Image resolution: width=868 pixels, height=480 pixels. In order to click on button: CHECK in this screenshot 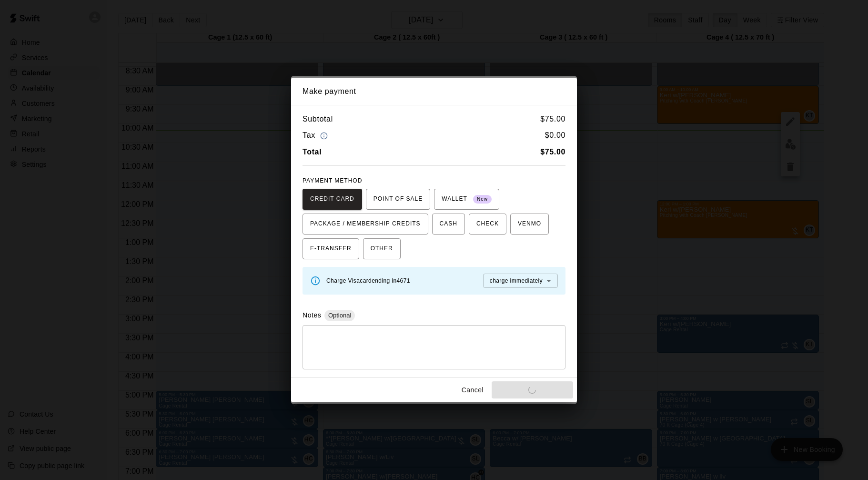, I will do `click(487, 224)`.